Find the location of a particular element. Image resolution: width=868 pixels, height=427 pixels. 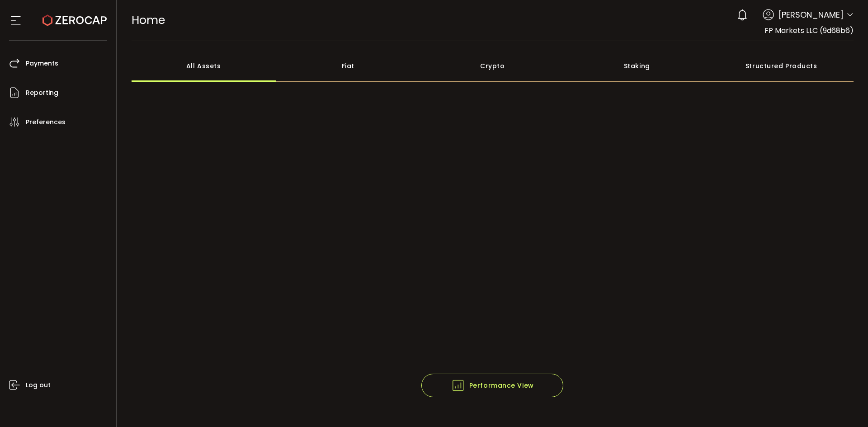

span: Performance View is located at coordinates (492, 385).